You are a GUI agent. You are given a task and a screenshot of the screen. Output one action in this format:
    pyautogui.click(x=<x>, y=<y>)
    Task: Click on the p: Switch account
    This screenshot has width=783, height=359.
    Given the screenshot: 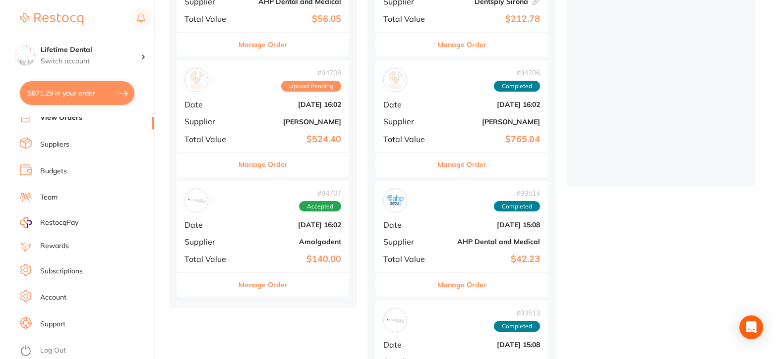 What is the action you would take?
    pyautogui.click(x=91, y=61)
    